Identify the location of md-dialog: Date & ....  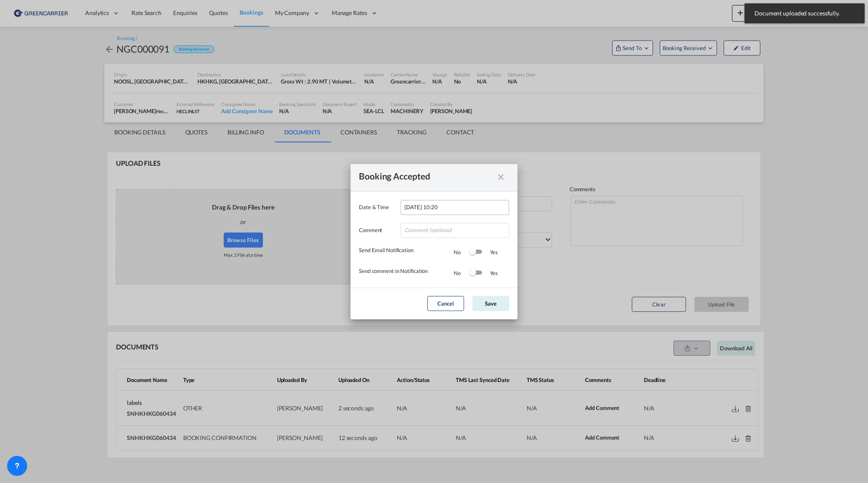
(434, 242).